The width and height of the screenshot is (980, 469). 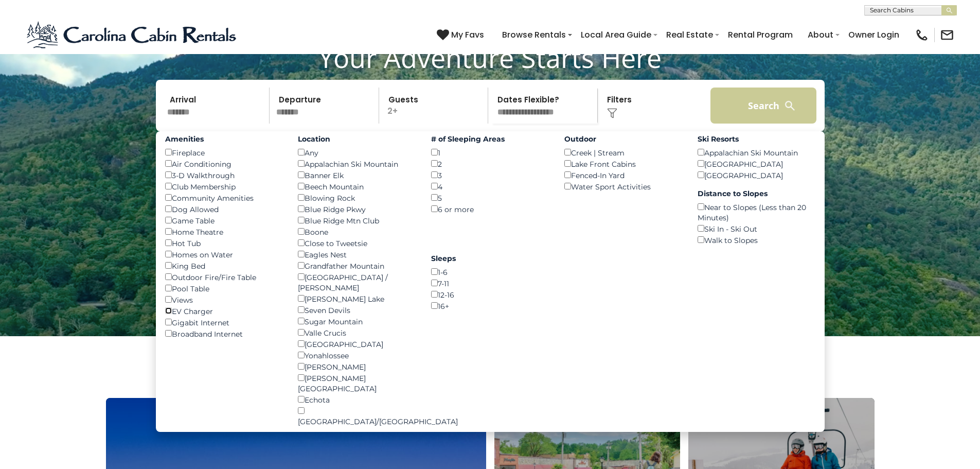 What do you see at coordinates (223, 232) in the screenshot?
I see `div: Home Theatre` at bounding box center [223, 232].